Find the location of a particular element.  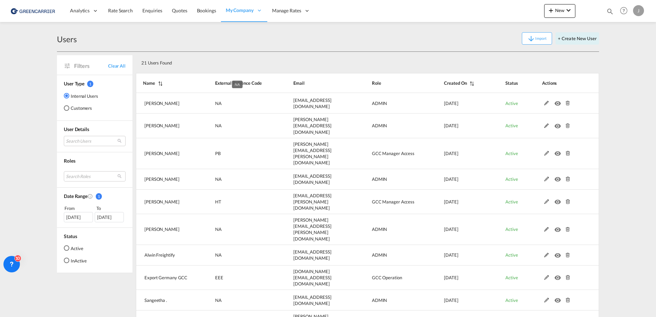

td: 2025-04-29 is located at coordinates (458, 180).